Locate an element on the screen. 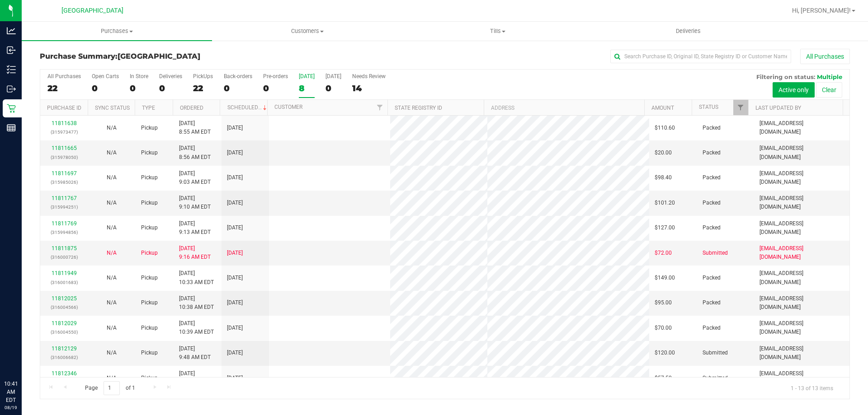 Image resolution: width=868 pixels, height=415 pixels. span: $70.00 is located at coordinates (663, 328).